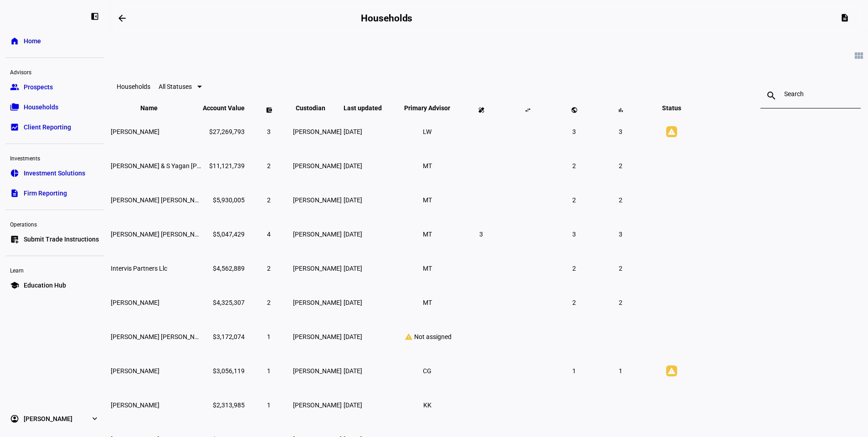 The image size is (868, 437). I want to click on td: $5,930,005, so click(224, 199).